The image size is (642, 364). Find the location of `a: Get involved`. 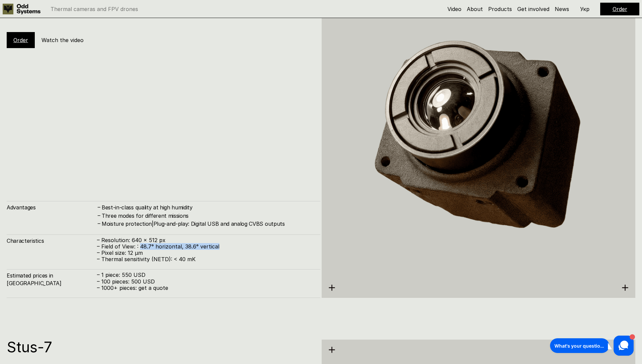

a: Get involved is located at coordinates (533, 9).